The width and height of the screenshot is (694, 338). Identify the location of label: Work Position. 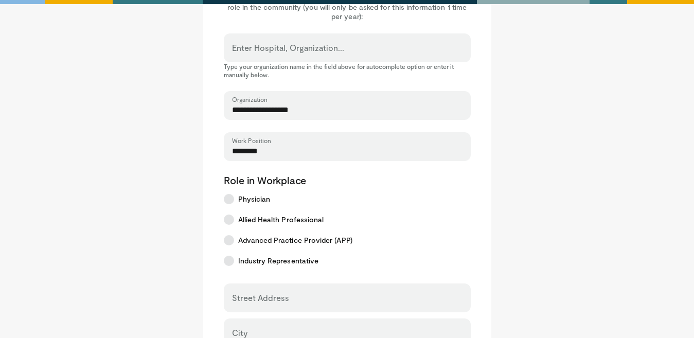
(252, 140).